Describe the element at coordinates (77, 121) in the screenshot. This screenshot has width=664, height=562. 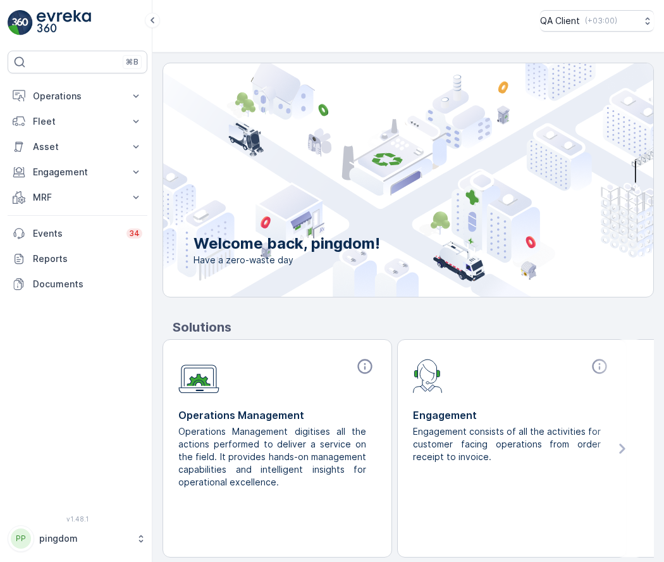
I see `button: Fleet` at that location.